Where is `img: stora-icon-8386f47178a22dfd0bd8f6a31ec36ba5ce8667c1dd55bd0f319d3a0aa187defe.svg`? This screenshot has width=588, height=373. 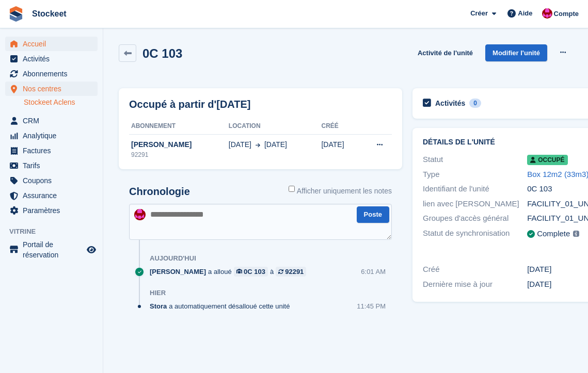 img: stora-icon-8386f47178a22dfd0bd8f6a31ec36ba5ce8667c1dd55bd0f319d3a0aa187defe.svg is located at coordinates (16, 14).